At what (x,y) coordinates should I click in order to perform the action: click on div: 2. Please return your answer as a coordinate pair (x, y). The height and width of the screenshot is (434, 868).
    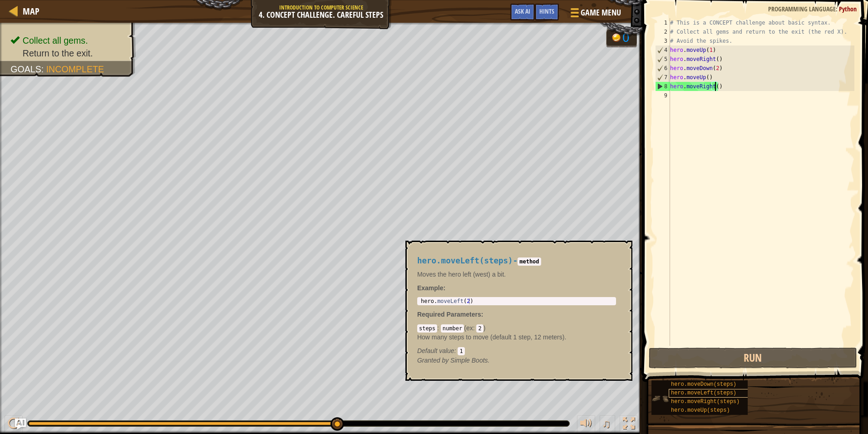
    Looking at the image, I should click on (662, 32).